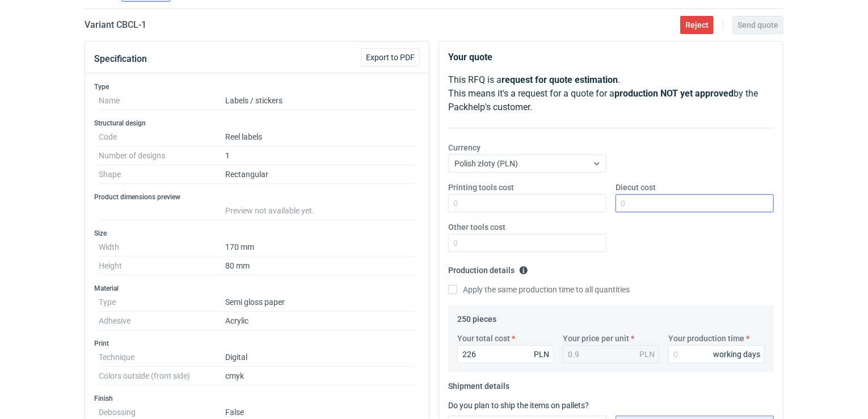 The width and height of the screenshot is (868, 419). I want to click on label: Other tools cost, so click(477, 227).